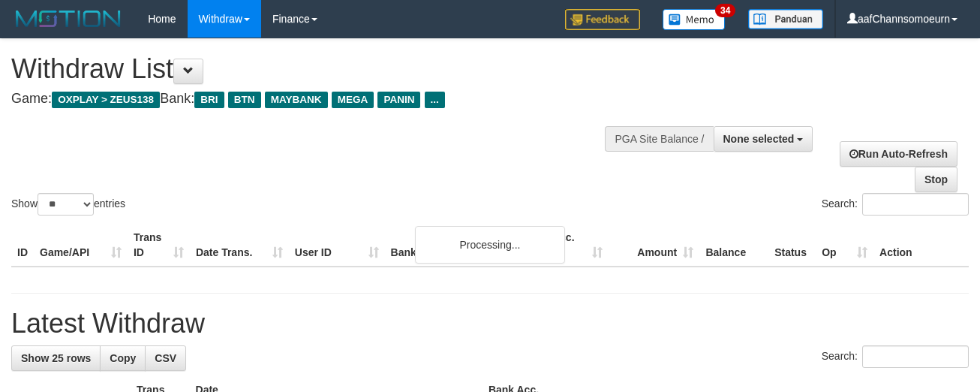 The image size is (980, 392). What do you see at coordinates (490, 245) in the screenshot?
I see `div: Processing...` at bounding box center [490, 245].